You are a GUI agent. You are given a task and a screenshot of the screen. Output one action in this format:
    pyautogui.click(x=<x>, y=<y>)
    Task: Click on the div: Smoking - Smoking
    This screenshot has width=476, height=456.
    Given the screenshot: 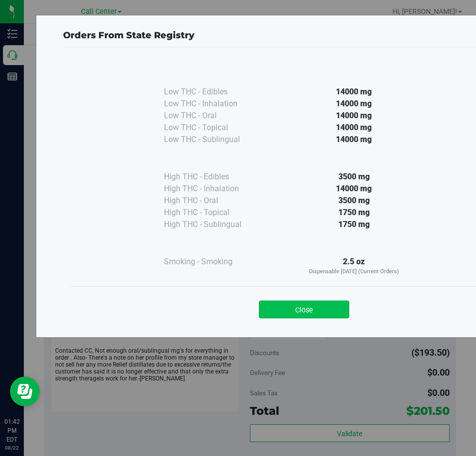 What is the action you would take?
    pyautogui.click(x=214, y=262)
    